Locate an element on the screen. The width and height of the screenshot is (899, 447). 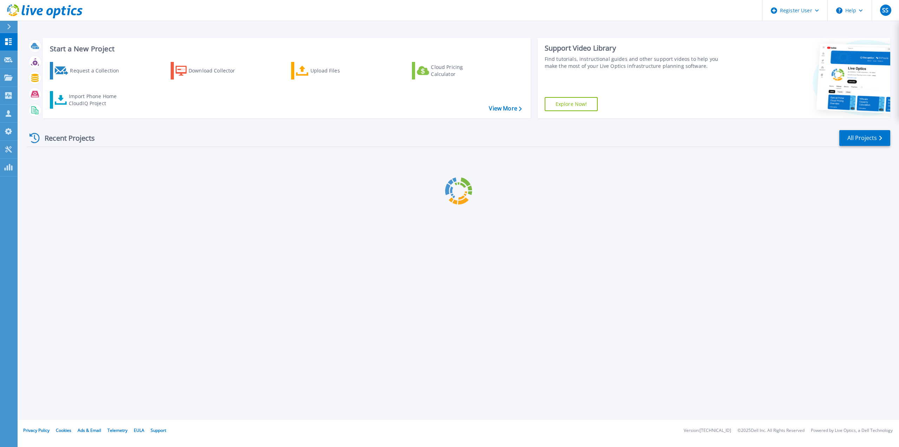
div: Find tutorials, instructional guides and other support videos to help you make the most of your L... is located at coordinates (636, 63).